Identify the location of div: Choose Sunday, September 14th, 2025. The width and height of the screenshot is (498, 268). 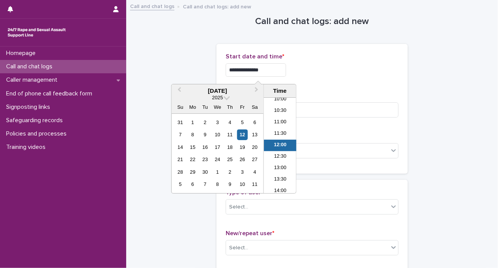
(180, 147).